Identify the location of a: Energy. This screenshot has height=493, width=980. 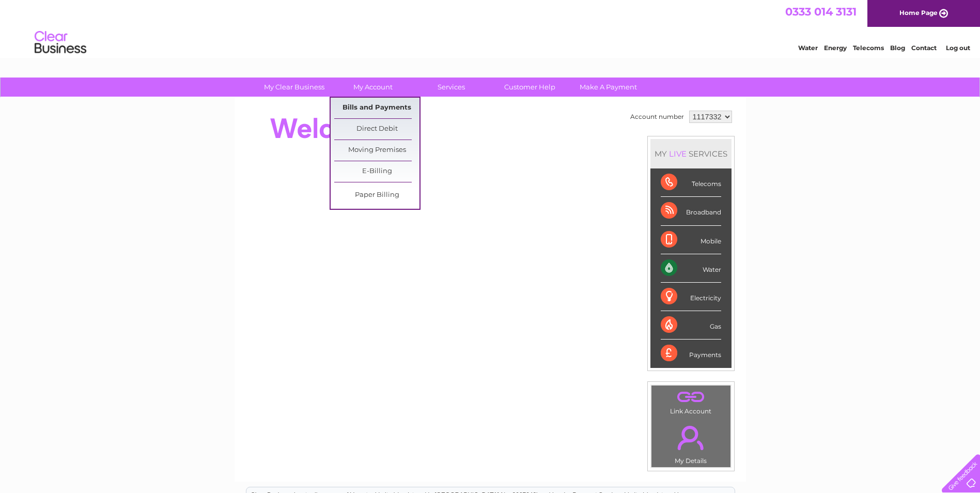
(835, 48).